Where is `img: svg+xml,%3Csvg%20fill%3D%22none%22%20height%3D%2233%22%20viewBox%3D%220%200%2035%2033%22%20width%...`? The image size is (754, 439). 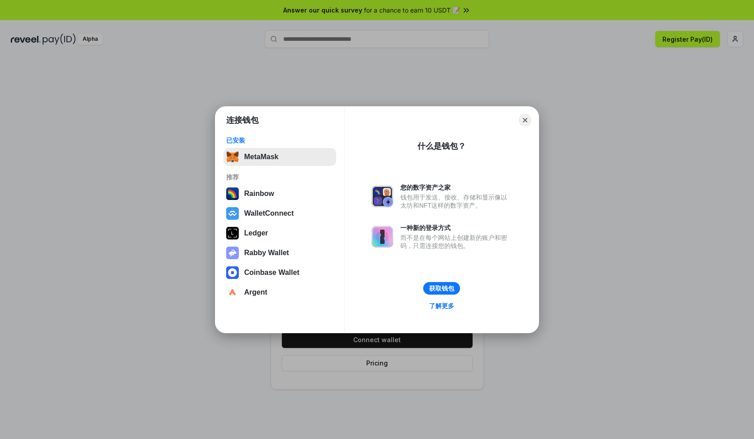
img: svg+xml,%3Csvg%20fill%3D%22none%22%20height%3D%2233%22%20viewBox%3D%220%200%2035%2033%22%20width%... is located at coordinates (233, 157).